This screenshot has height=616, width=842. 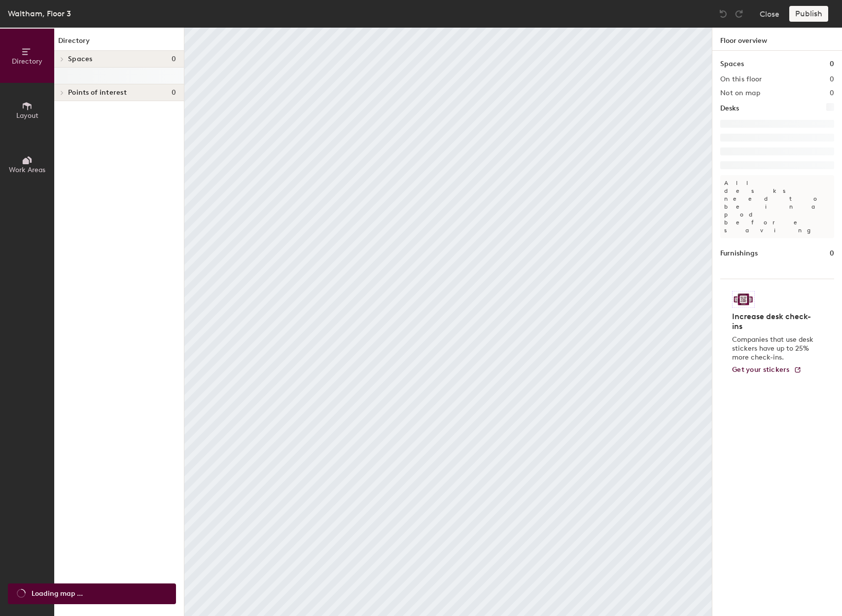 I want to click on h2: Not on map, so click(x=740, y=93).